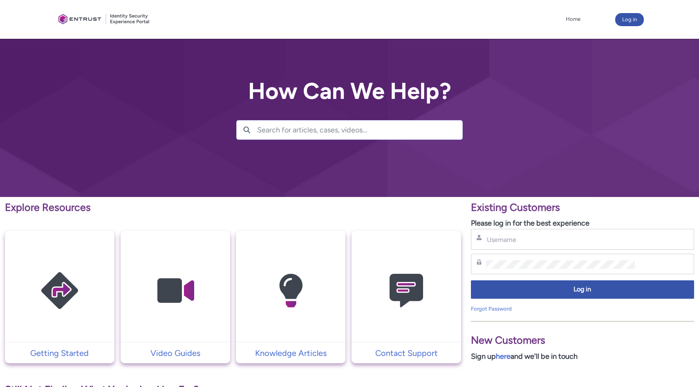 Image resolution: width=699 pixels, height=387 pixels. I want to click on p: Please log in for the best experience, so click(583, 223).